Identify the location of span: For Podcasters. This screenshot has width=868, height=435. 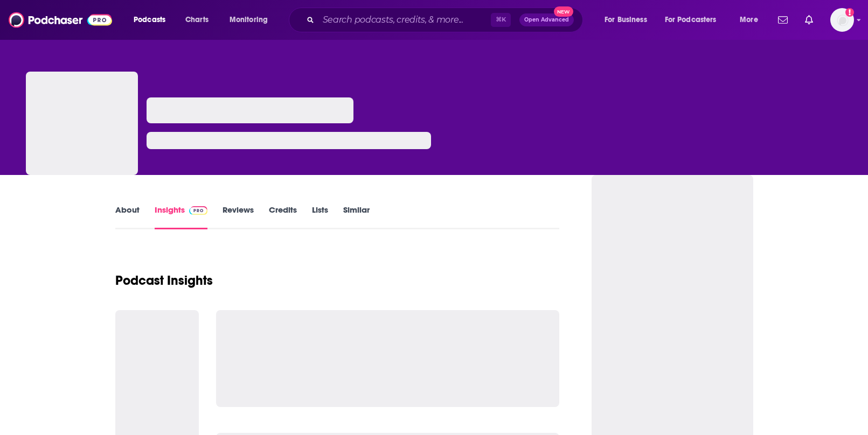
(691, 20).